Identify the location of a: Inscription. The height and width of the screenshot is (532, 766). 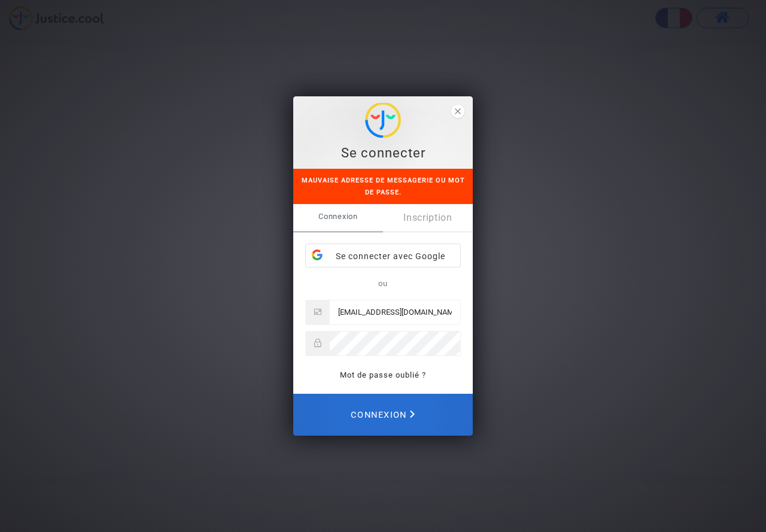
(427, 217).